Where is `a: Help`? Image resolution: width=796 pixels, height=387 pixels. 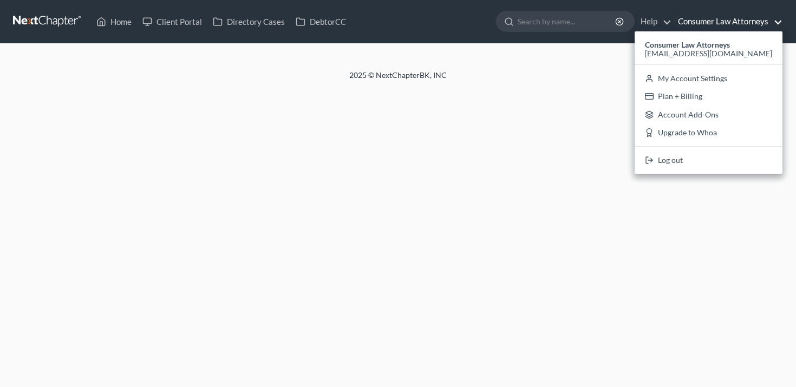
a: Help is located at coordinates (653, 22).